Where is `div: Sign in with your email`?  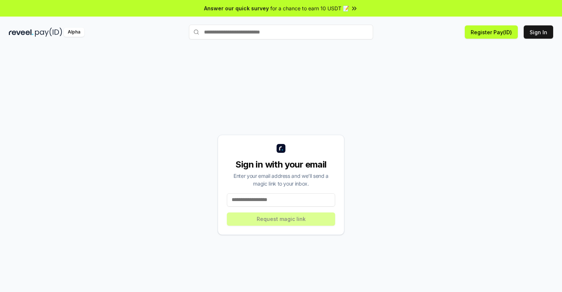
div: Sign in with your email is located at coordinates (281, 165).